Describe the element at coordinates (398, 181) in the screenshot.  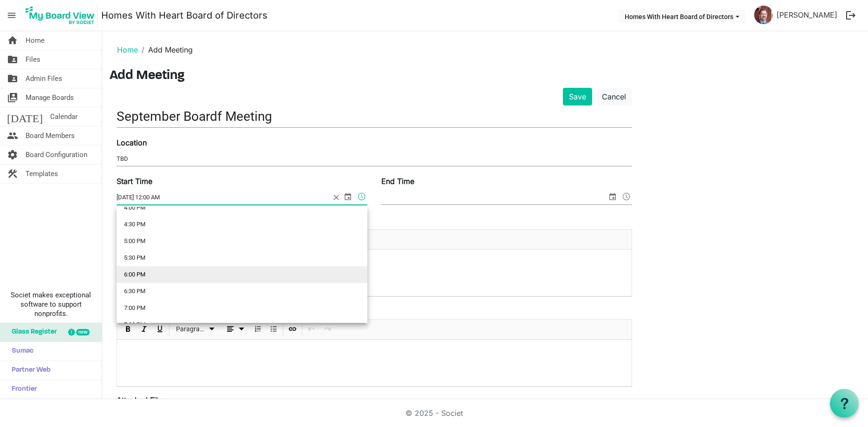
I see `label: End Time` at that location.